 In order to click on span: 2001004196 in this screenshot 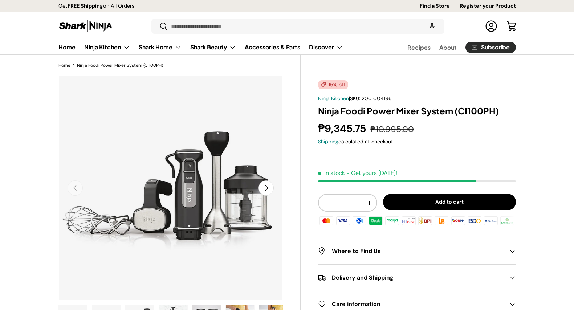, I will do `click(377, 98)`.